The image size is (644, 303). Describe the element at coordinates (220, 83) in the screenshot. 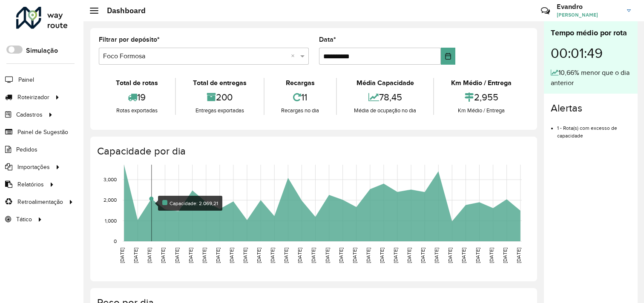

I see `div: Total de entregas` at that location.